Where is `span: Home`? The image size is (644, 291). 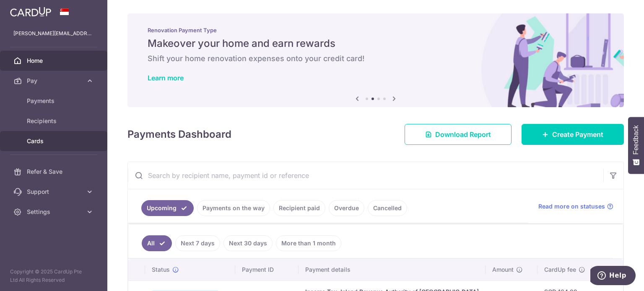 span: Home is located at coordinates (55, 61).